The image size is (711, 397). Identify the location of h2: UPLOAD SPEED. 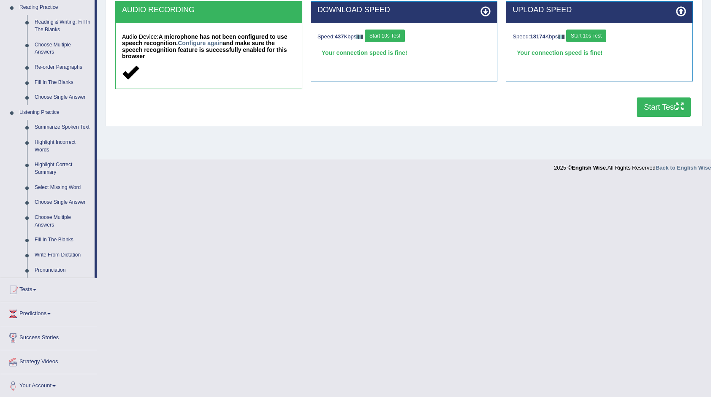
(599, 10).